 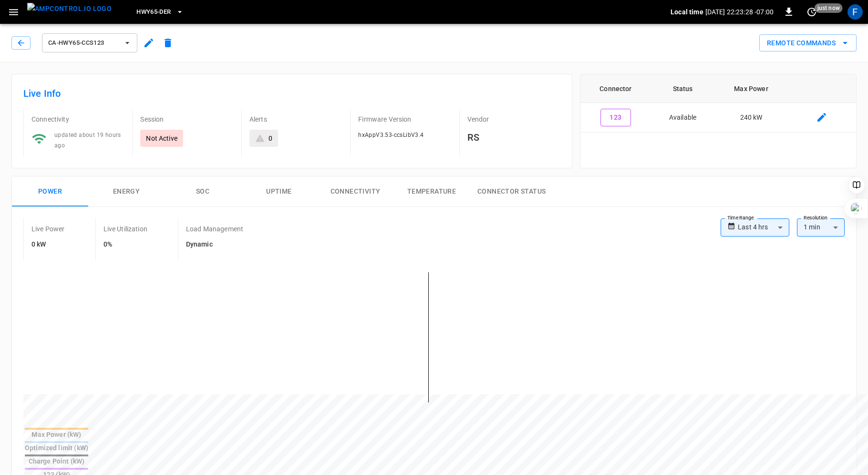 I want to click on th: Max Power, so click(x=751, y=88).